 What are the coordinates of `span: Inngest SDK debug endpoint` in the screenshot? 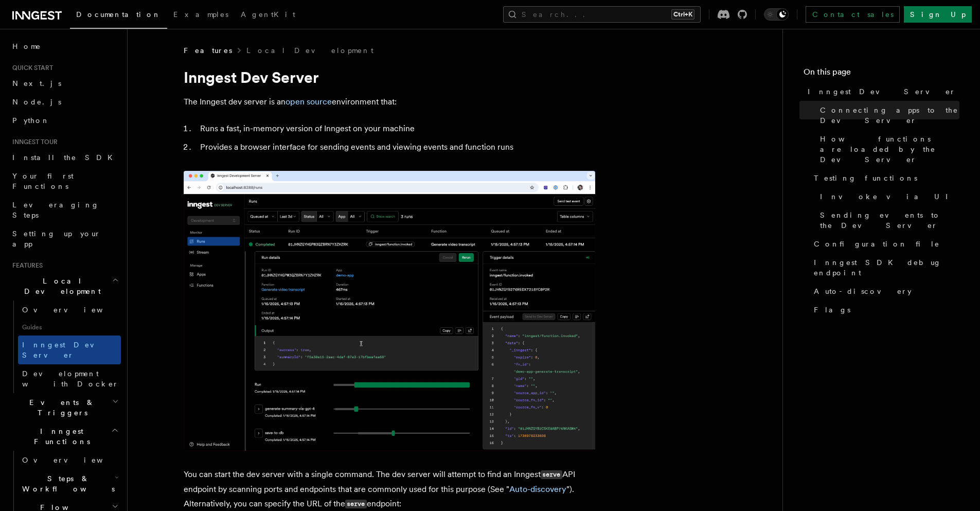 It's located at (886, 268).